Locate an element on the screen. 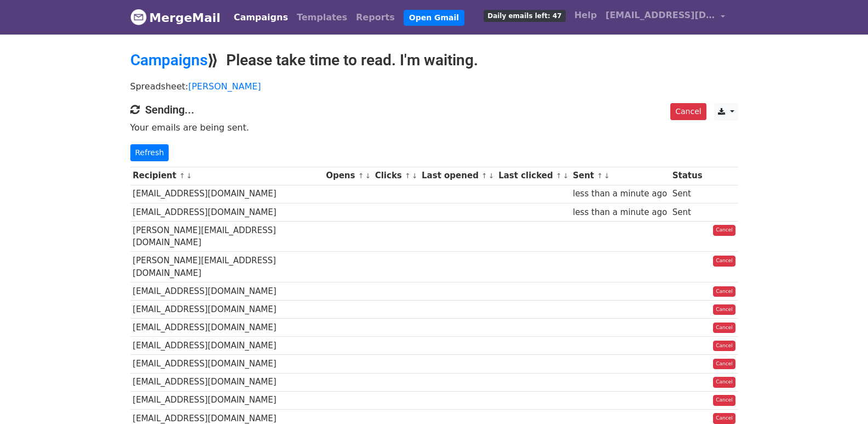 This screenshot has height=424, width=868. th: Sent is located at coordinates (620, 176).